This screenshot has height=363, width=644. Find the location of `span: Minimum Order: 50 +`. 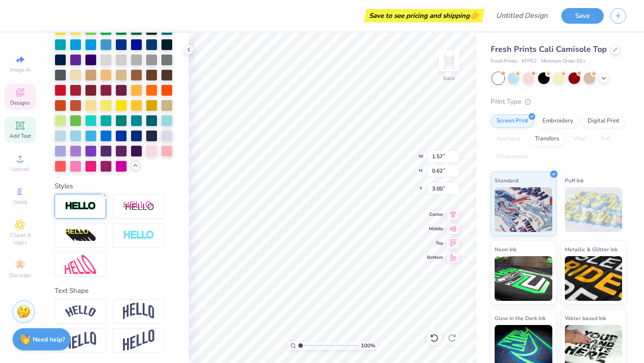

span: Minimum Order: 50 + is located at coordinates (564, 61).